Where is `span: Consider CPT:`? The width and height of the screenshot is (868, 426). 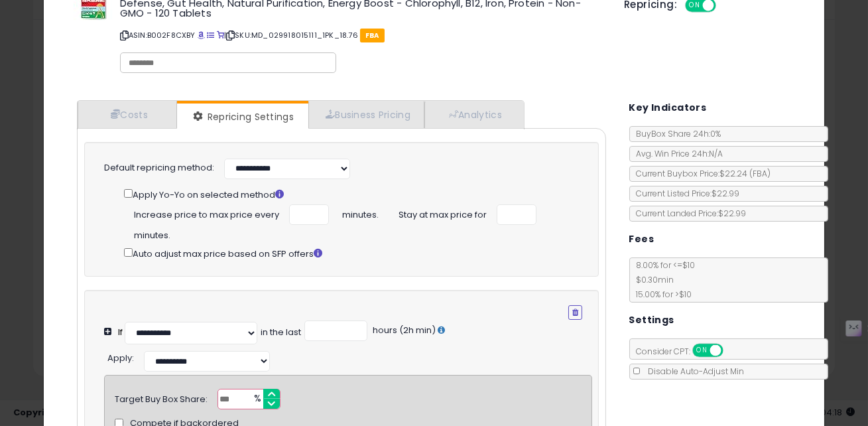
span: Consider CPT: is located at coordinates (685, 351).